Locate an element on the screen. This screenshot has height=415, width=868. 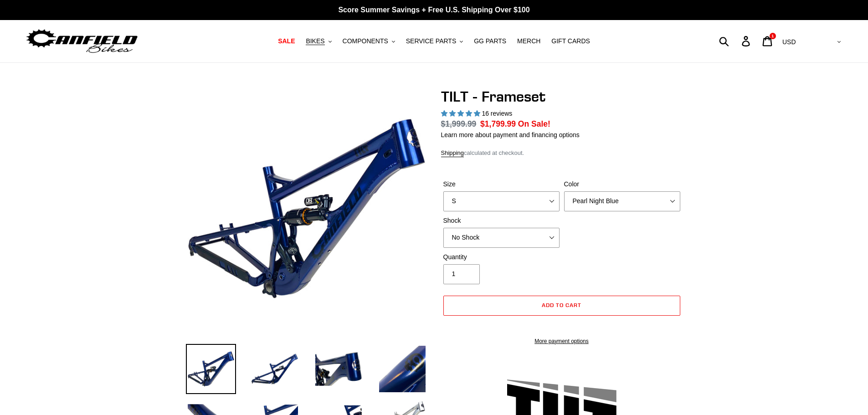
span: 1 is located at coordinates (773, 36).